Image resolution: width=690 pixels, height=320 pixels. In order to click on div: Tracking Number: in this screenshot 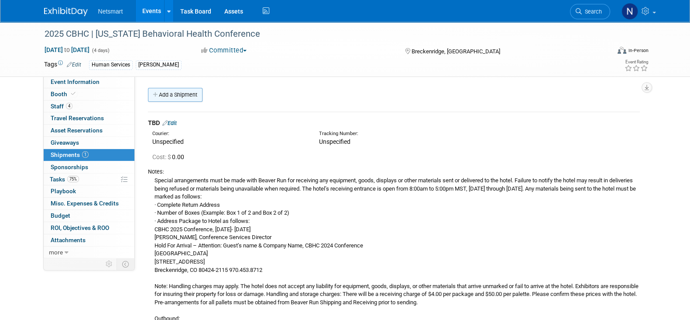, I will do `click(417, 134)`.